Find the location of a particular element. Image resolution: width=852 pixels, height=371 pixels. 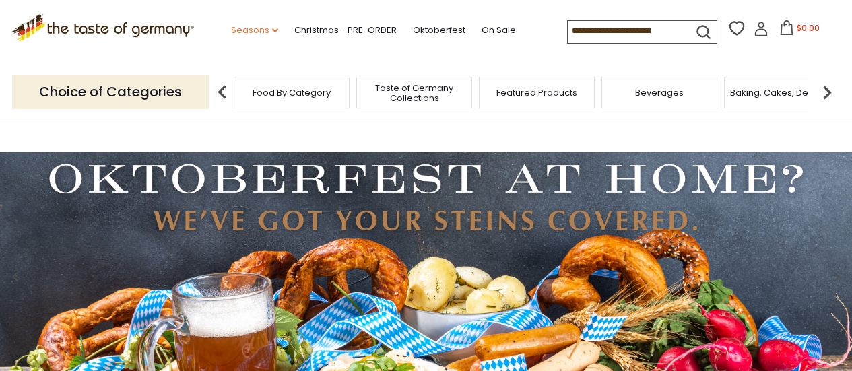

span: Food By Category is located at coordinates (291, 92).